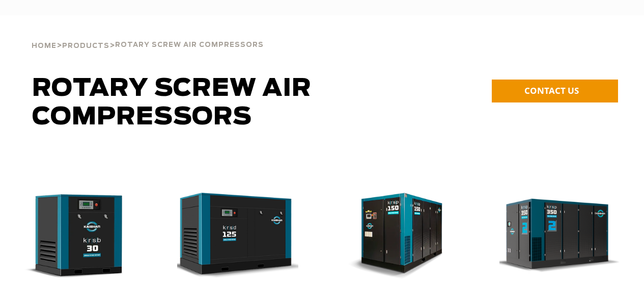  I want to click on div: krsb30, so click(81, 236).